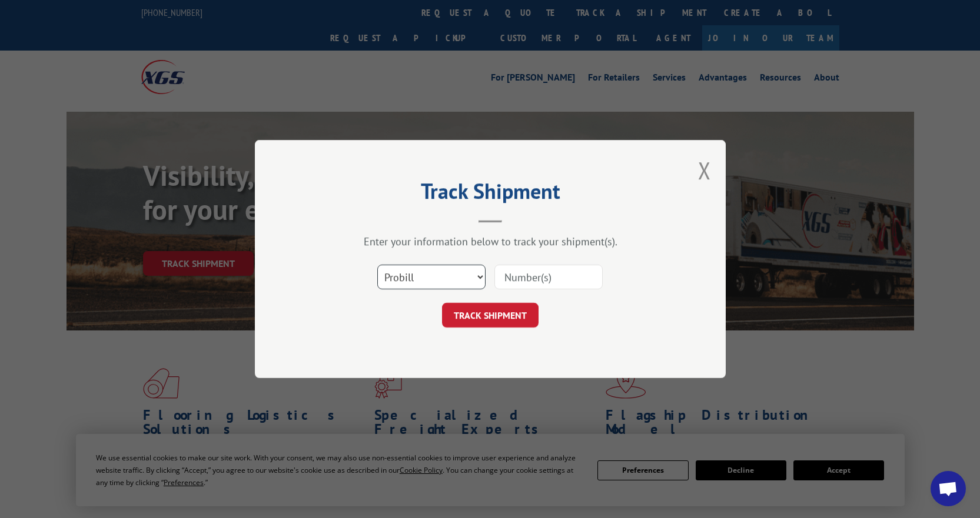  What do you see at coordinates (490, 194) in the screenshot?
I see `h2: Track Shipment` at bounding box center [490, 194].